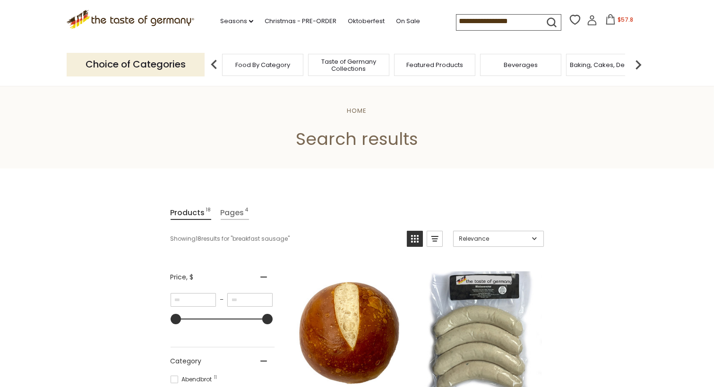 The image size is (714, 387). What do you see at coordinates (625, 19) in the screenshot?
I see `span: $57.8` at bounding box center [625, 19].